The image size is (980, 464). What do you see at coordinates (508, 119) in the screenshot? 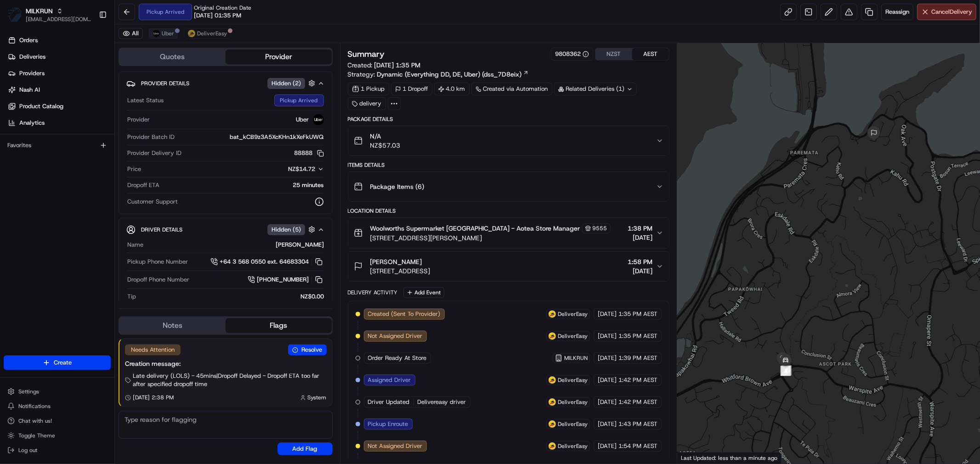
I see `div: Package Details` at bounding box center [508, 119].